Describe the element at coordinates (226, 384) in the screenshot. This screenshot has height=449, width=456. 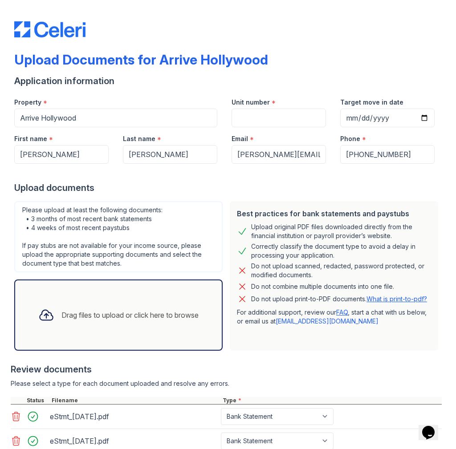
I see `div: Please select a type for each document uploaded and resolve any errors.` at that location.